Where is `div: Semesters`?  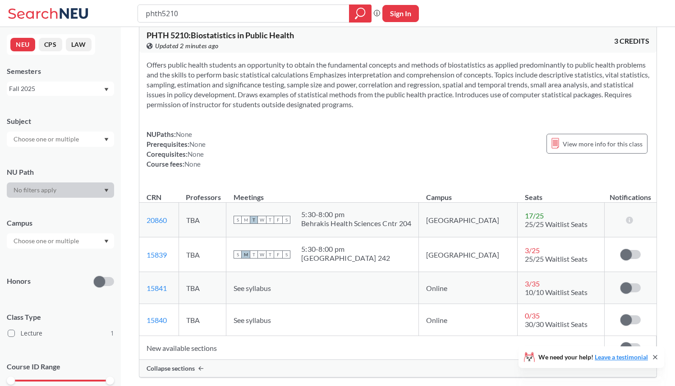 div: Semesters is located at coordinates (60, 71).